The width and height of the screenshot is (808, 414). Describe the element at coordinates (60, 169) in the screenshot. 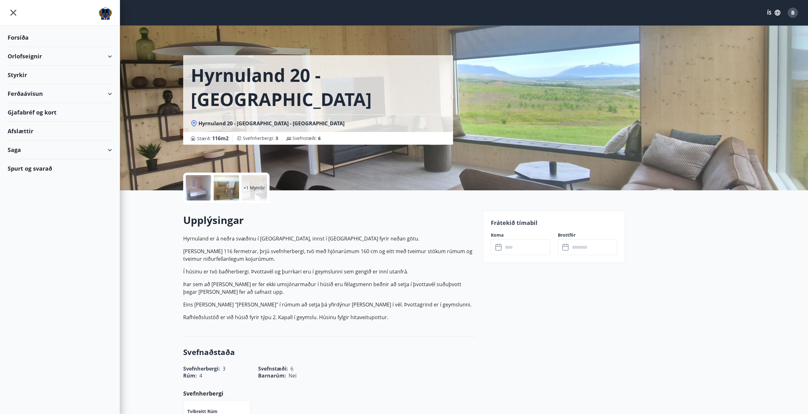

I see `div: Spurt og svarað` at that location.